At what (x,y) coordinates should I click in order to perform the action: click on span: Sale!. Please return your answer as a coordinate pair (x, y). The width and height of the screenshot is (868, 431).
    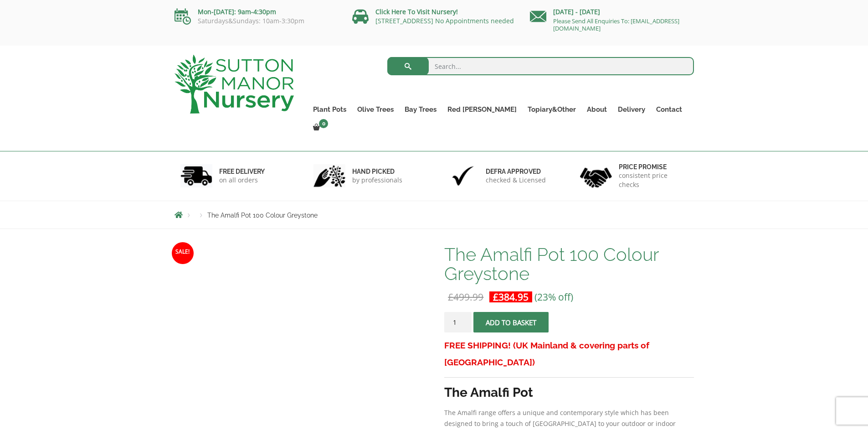
    Looking at the image, I should click on (183, 253).